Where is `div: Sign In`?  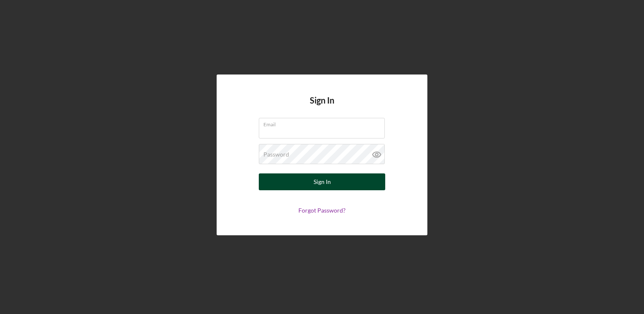
div: Sign In is located at coordinates (322, 182).